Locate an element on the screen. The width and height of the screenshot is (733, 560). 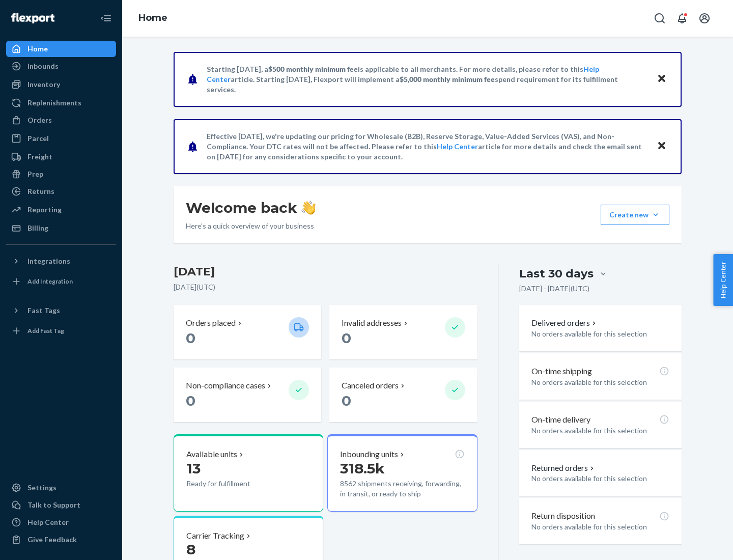
span: 13 is located at coordinates (194, 468).